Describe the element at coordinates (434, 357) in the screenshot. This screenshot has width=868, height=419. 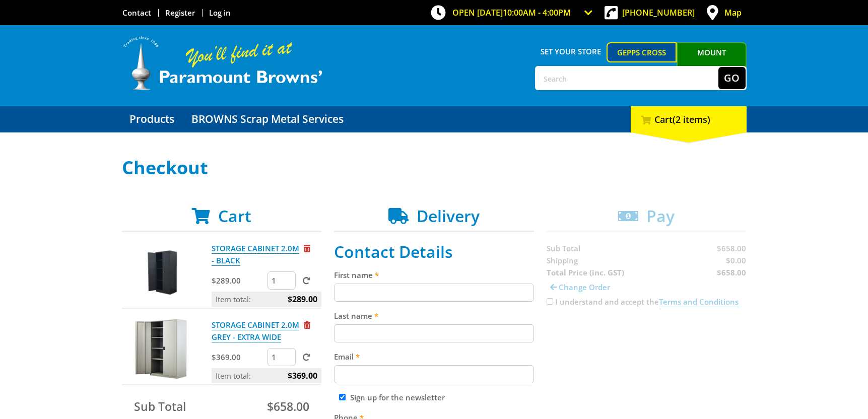
I see `label: Email` at that location.